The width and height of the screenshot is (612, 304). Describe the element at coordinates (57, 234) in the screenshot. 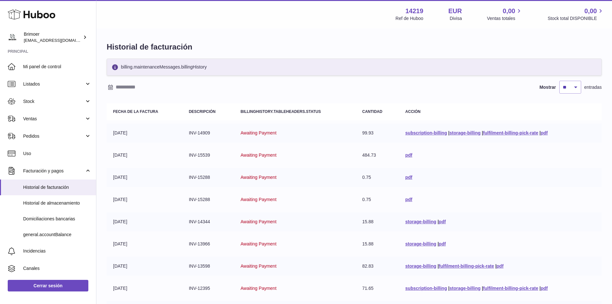

I see `span: general.accountBalance` at that location.